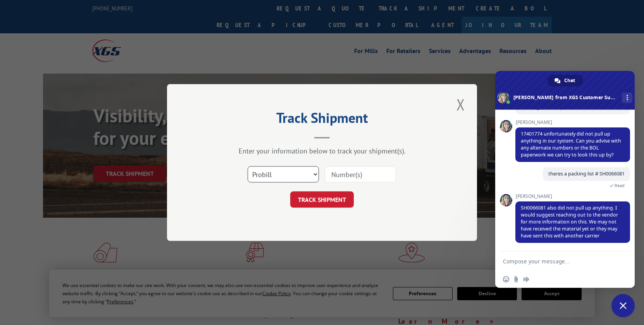 The image size is (644, 325). What do you see at coordinates (571, 145) in the screenshot?
I see `span: 17401774 unfortunately did not pull up anything in our system. Can you advise with any alternate ...` at bounding box center [571, 145].